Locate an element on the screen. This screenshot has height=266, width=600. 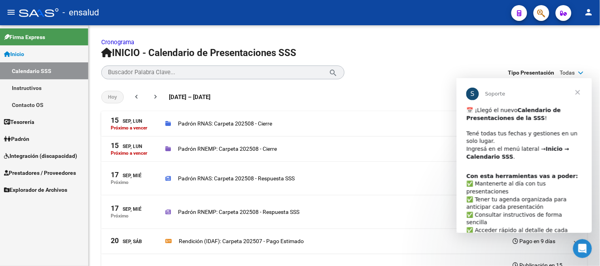
div: Sep, Sáb is located at coordinates (126, 242).